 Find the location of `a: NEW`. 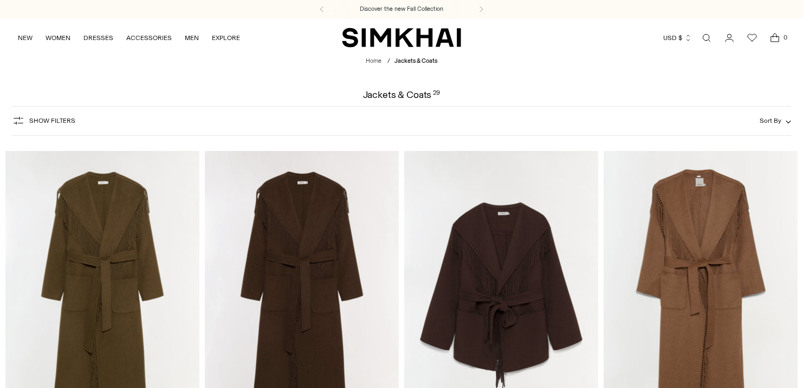

a: NEW is located at coordinates (25, 38).